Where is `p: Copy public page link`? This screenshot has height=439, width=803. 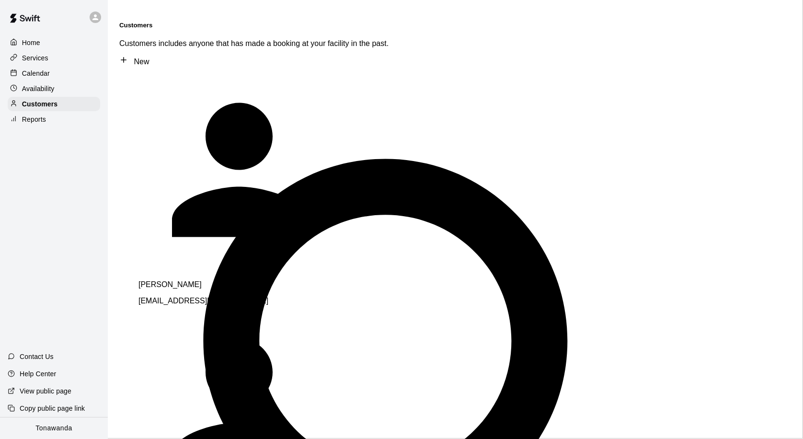
p: Copy public page link is located at coordinates (52, 408).